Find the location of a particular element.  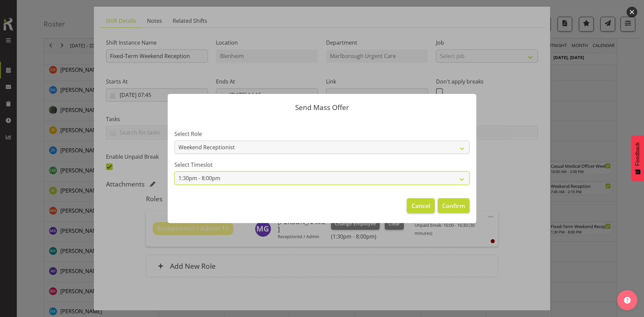

p: Send Mass Offer is located at coordinates (322, 107).